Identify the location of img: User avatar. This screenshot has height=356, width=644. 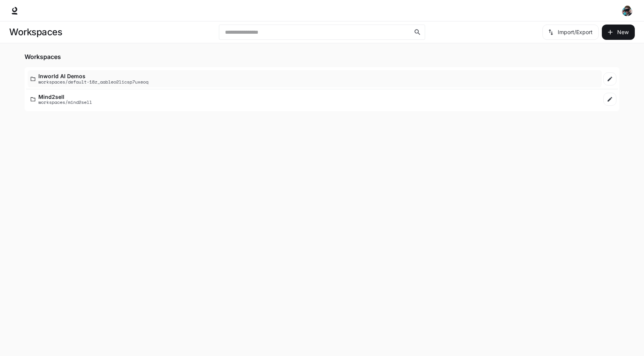
(627, 10).